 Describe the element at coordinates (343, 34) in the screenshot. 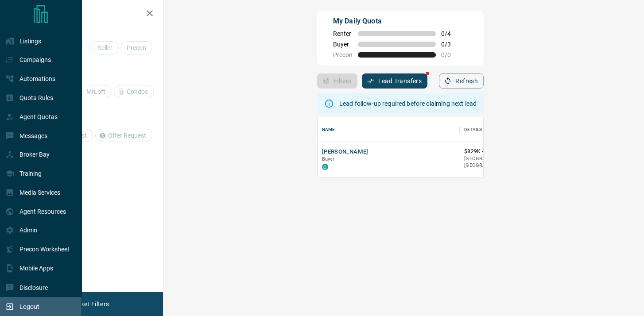

I see `span: Renter` at that location.